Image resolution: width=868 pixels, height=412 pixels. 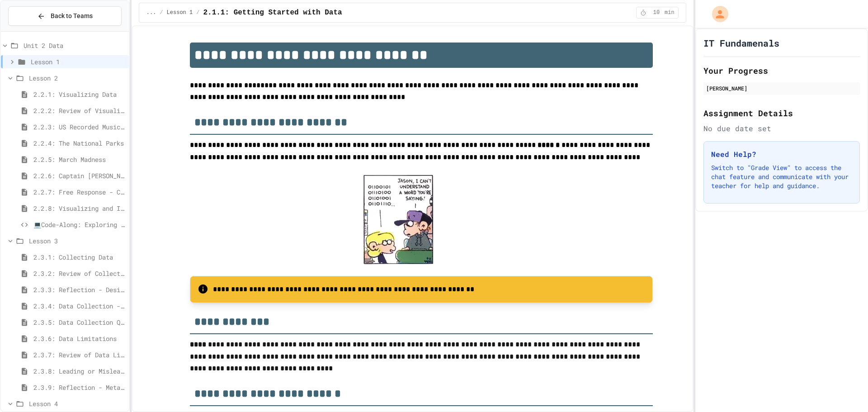 I want to click on span: 2.2.3: US Recorded Music Revenue, so click(x=79, y=127).